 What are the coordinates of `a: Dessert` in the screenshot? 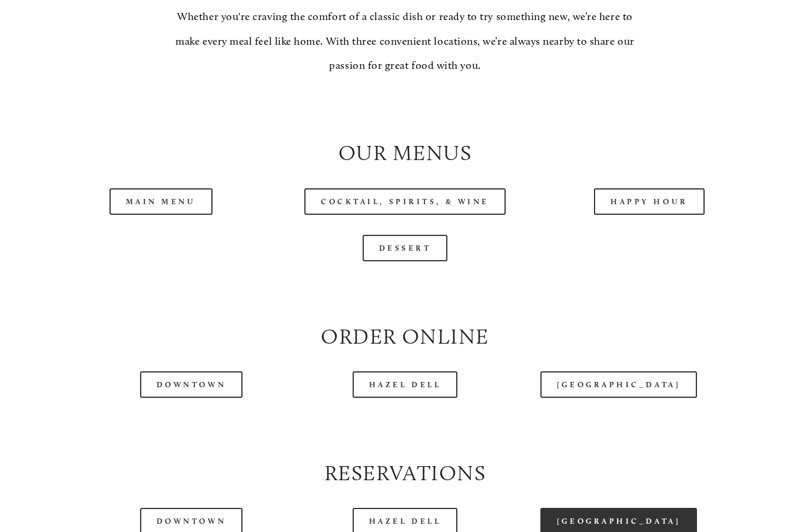 It's located at (405, 248).